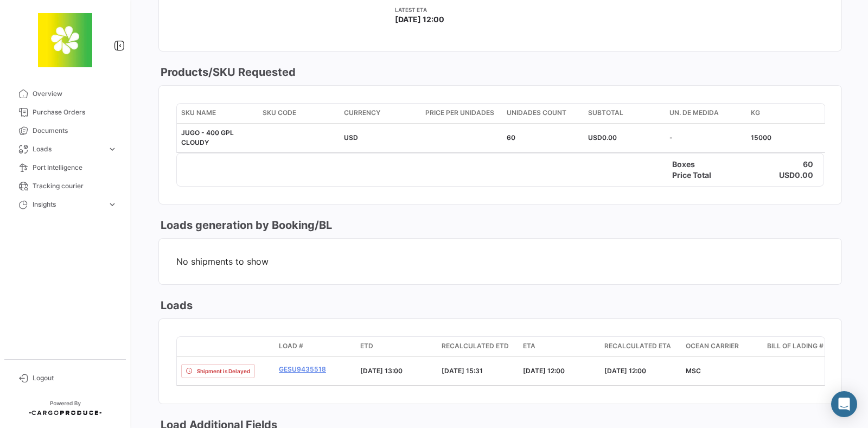  Describe the element at coordinates (641, 347) in the screenshot. I see `datatable-header-cell: Recalculated ETA` at that location.